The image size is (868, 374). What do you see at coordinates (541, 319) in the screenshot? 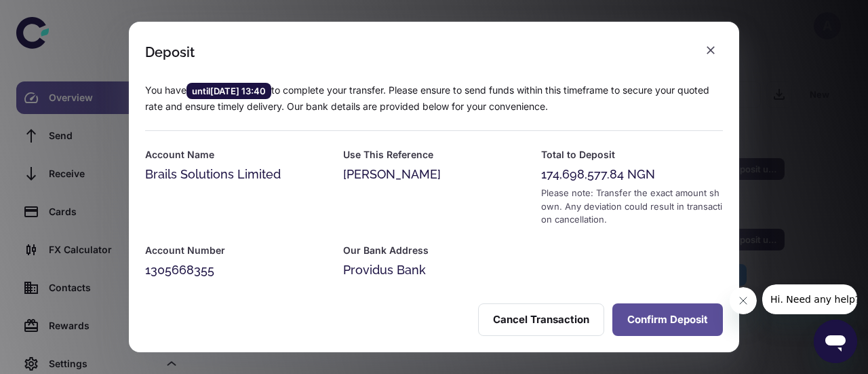
I see `button: Cancel Transaction` at bounding box center [541, 319].